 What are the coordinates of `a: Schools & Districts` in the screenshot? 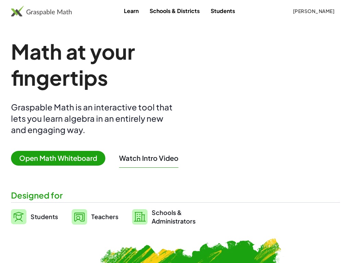 It's located at (175, 11).